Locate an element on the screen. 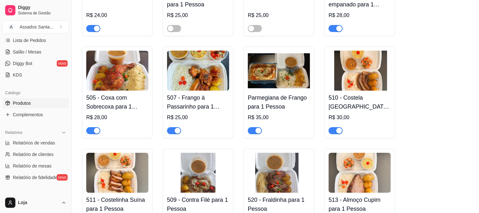  span: A is located at coordinates (11, 27).